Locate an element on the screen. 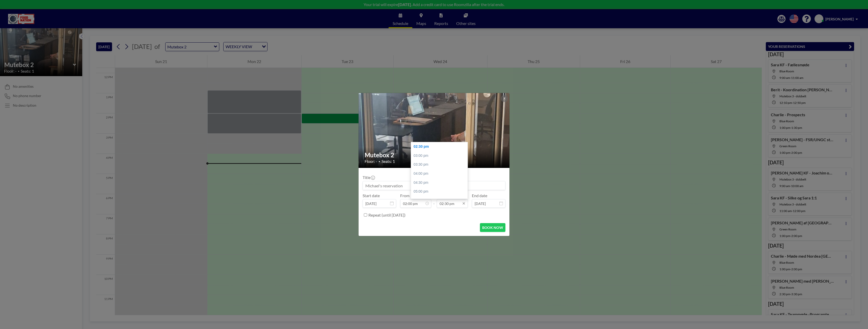 Image resolution: width=868 pixels, height=329 pixels. div: 05:30 pm is located at coordinates (440, 201).